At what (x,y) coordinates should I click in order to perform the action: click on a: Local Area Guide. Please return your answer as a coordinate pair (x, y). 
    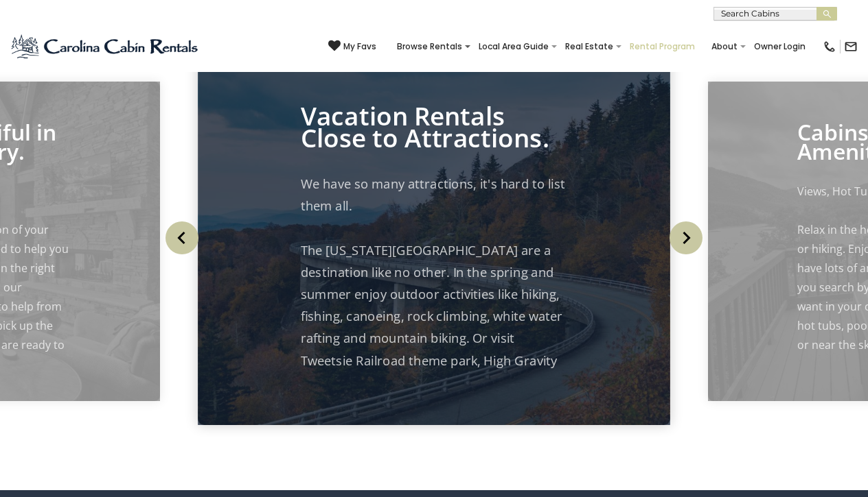
    Looking at the image, I should click on (514, 46).